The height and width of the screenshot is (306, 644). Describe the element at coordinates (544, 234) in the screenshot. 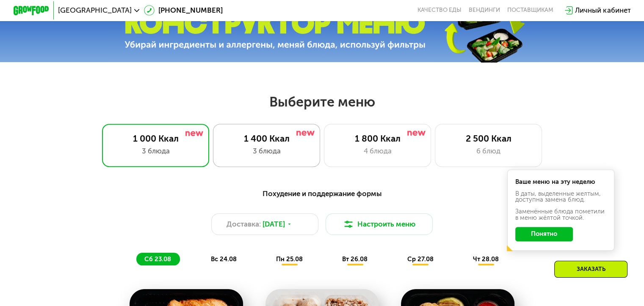

I see `button: Понятно` at that location.